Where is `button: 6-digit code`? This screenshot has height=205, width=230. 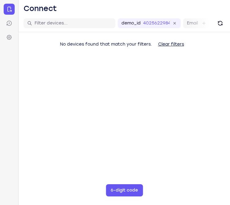
button: 6-digit code is located at coordinates (124, 190).